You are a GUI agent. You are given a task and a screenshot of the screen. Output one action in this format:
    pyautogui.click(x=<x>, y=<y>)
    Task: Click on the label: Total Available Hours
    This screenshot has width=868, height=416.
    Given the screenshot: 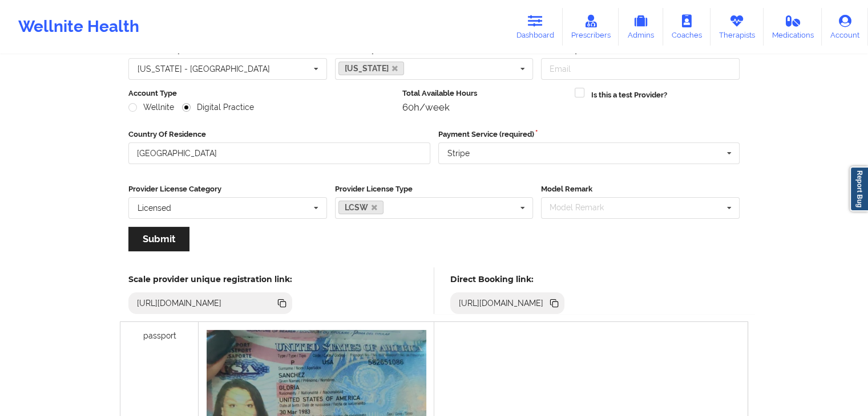 What is the action you would take?
    pyautogui.click(x=485, y=94)
    